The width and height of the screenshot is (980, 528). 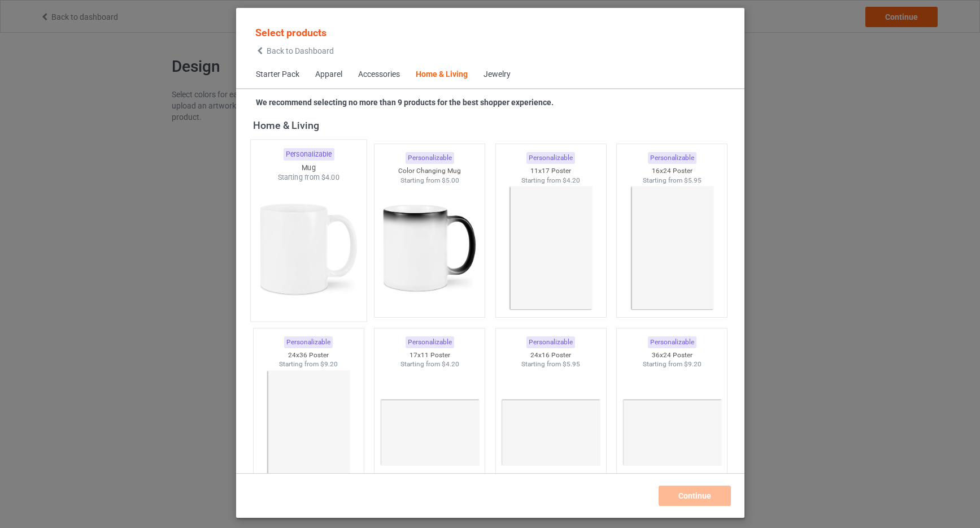 What do you see at coordinates (278, 75) in the screenshot?
I see `span: Starter Pack` at bounding box center [278, 75].